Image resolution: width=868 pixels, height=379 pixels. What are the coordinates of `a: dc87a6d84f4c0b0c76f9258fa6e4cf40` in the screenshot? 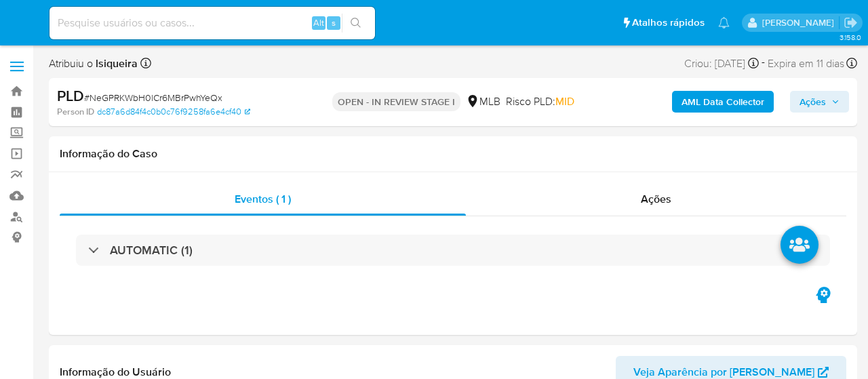 It's located at (174, 112).